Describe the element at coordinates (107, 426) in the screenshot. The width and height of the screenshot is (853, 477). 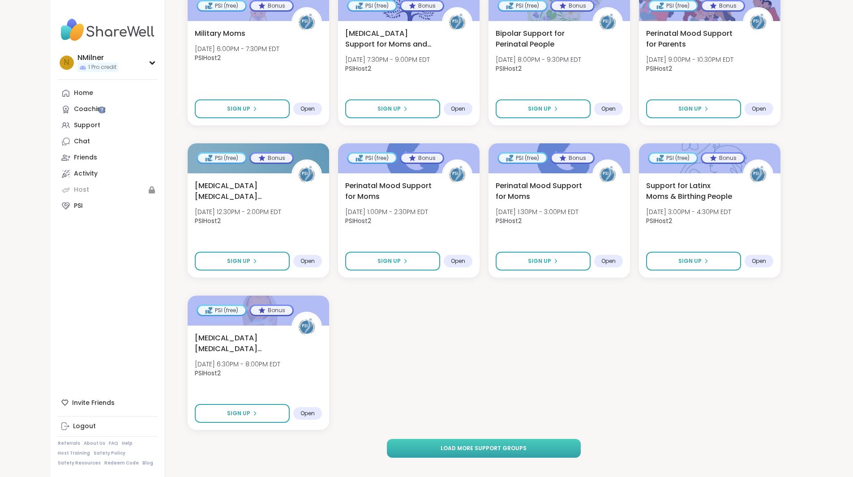
I see `a: Logout` at that location.